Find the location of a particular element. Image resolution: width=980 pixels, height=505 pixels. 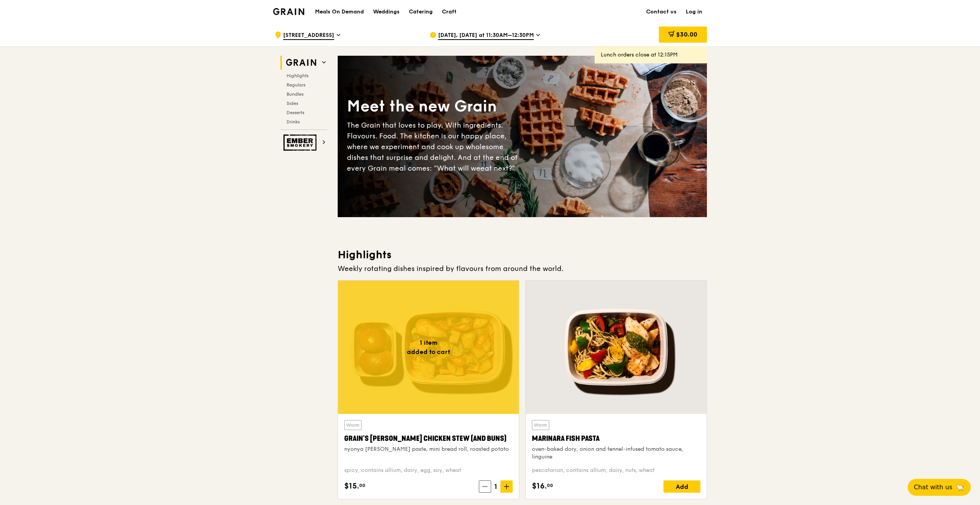

h3: Highlights is located at coordinates (522, 254).